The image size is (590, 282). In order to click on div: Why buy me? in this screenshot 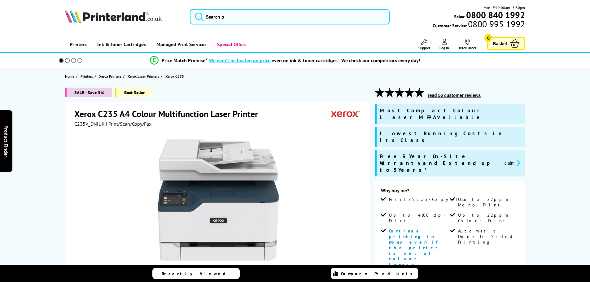, I will do `click(450, 192)`.